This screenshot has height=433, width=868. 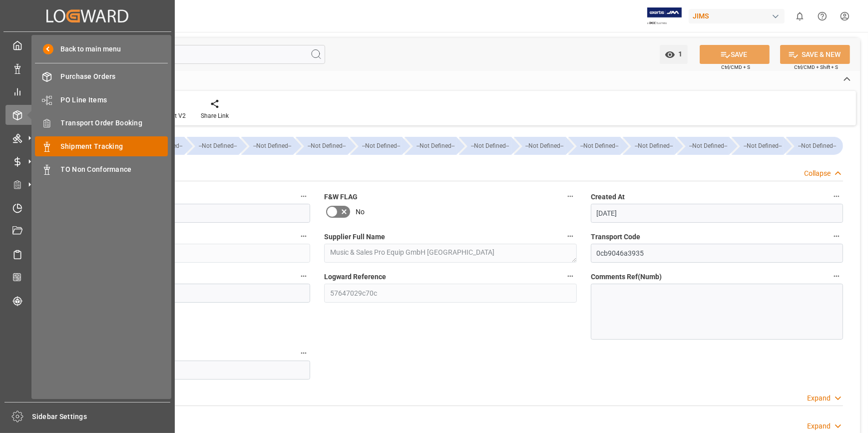 What do you see at coordinates (102, 100) in the screenshot?
I see `a: PO Line Items` at bounding box center [102, 100].